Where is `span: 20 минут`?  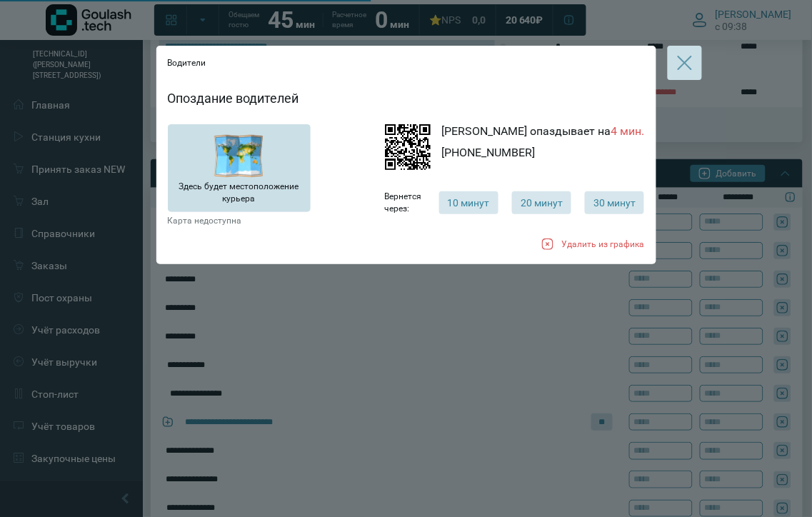 span: 20 минут is located at coordinates (541, 202).